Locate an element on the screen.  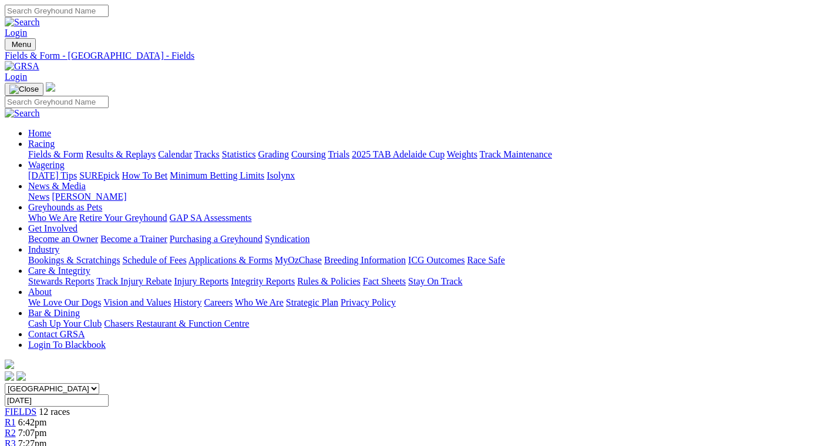
span: 6:42pm is located at coordinates (32, 422).